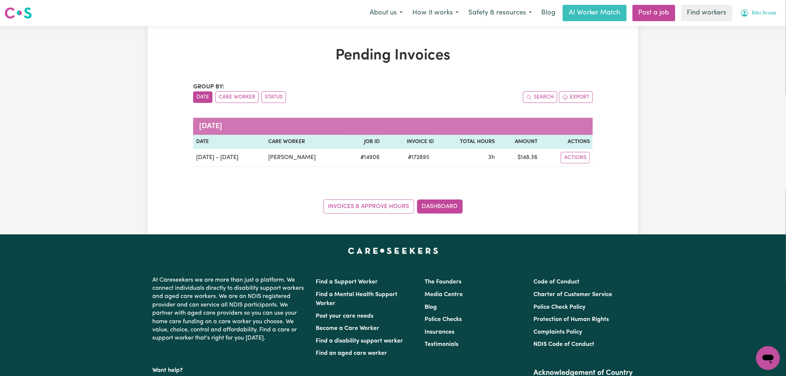  Describe the element at coordinates (203, 97) in the screenshot. I see `button: sort invoices by date` at that location.